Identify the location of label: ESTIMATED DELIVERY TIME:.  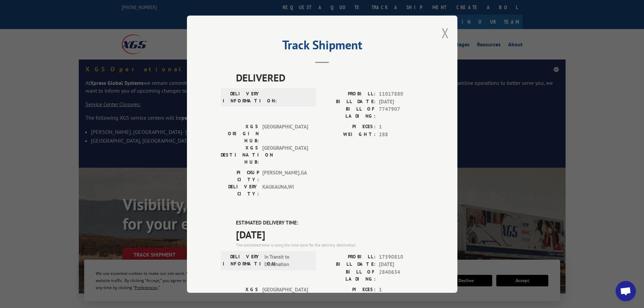
(329, 222).